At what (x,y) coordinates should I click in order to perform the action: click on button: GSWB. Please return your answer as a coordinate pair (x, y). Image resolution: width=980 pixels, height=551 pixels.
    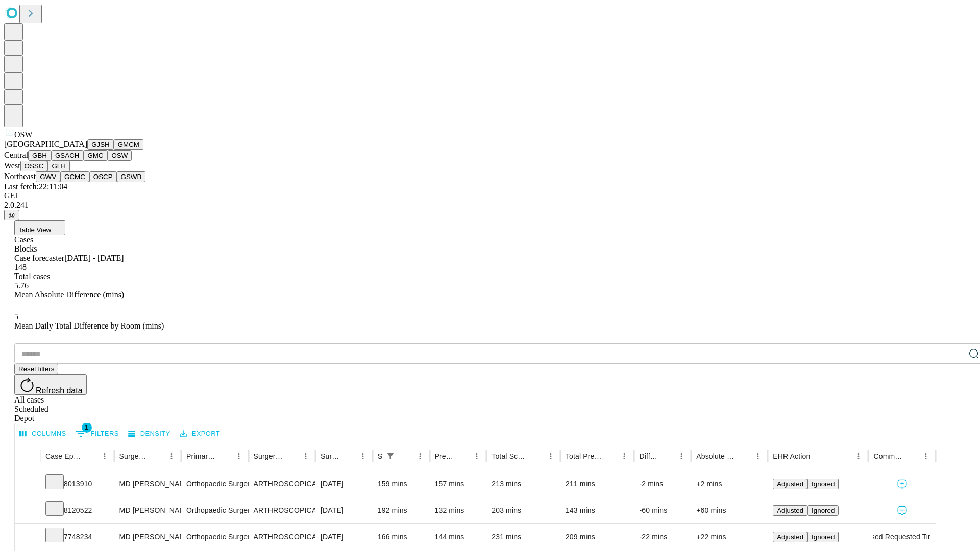
    Looking at the image, I should click on (131, 177).